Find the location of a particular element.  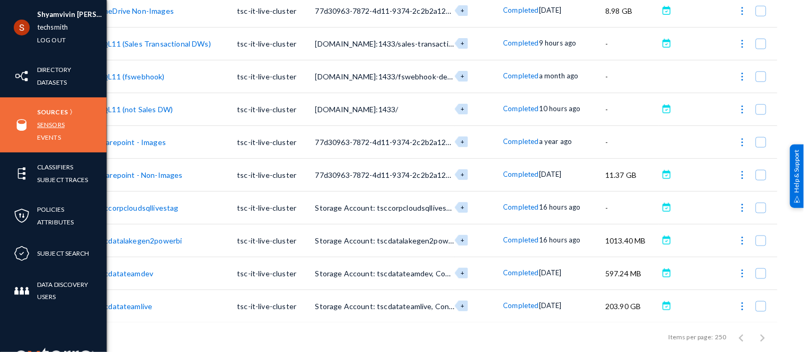

span: Storage Account: tsccorpcloudsqllivestag, Container: undefined is located at coordinates (424, 208).